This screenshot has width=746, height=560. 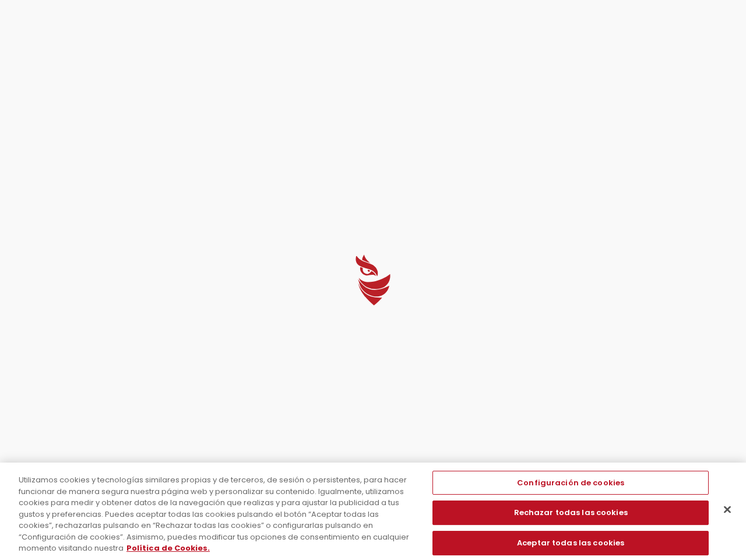 What do you see at coordinates (570, 543) in the screenshot?
I see `button: Aceptar todas las cookies` at bounding box center [570, 543].